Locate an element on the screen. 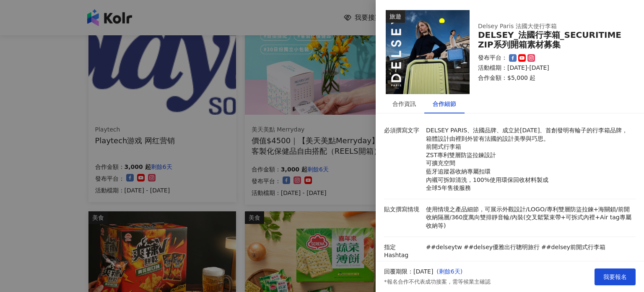 The width and height of the screenshot is (644, 292). p: 指定 Hashtag is located at coordinates (403, 251).